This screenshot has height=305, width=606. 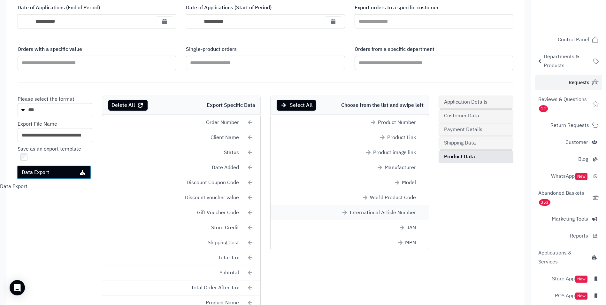 I want to click on font: Model, so click(x=409, y=182).